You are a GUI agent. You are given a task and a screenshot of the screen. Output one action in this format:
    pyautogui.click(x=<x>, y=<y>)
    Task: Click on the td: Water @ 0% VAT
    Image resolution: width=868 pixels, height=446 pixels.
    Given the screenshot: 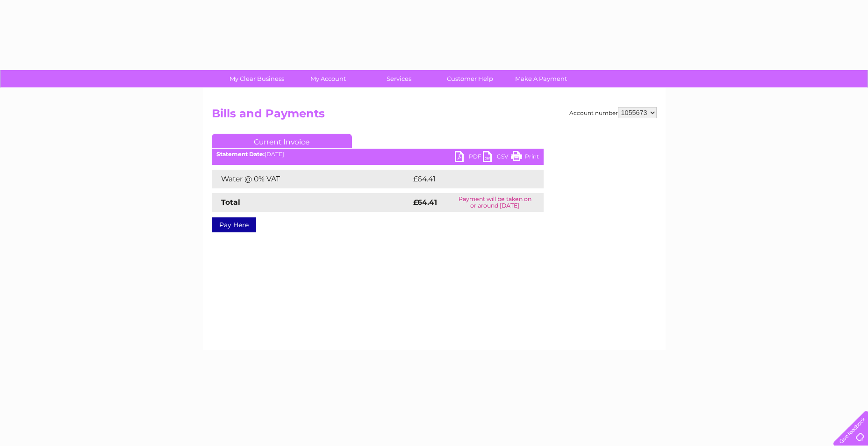 What is the action you would take?
    pyautogui.click(x=311, y=179)
    